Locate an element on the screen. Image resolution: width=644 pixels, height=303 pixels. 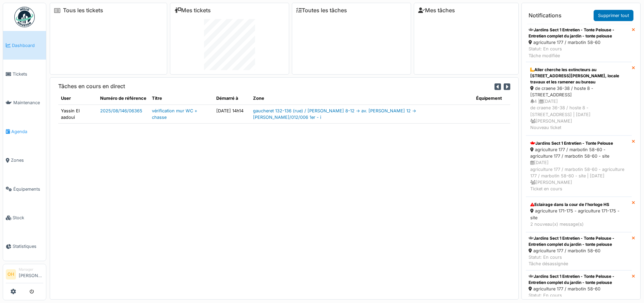
a: Mes tickets is located at coordinates (192, 10).